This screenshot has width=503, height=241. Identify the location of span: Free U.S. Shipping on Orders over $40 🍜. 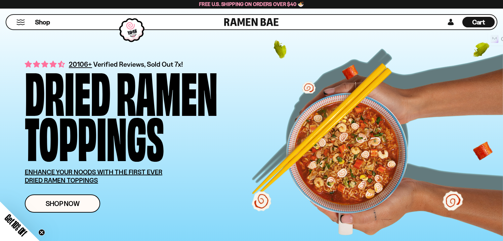
(251, 4).